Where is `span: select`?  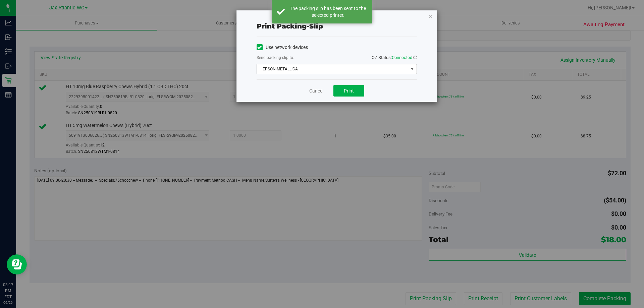
span: select is located at coordinates (412, 69).